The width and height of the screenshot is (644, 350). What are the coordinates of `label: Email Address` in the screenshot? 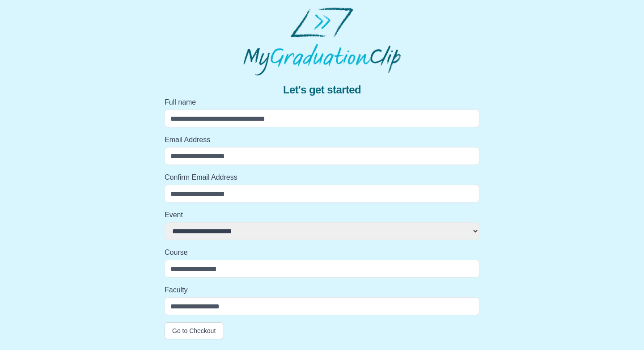 It's located at (322, 140).